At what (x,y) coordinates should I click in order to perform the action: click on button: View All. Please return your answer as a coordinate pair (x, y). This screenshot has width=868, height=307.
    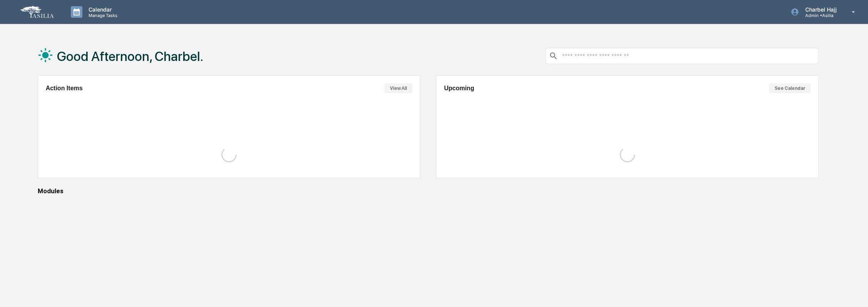
    Looking at the image, I should click on (398, 88).